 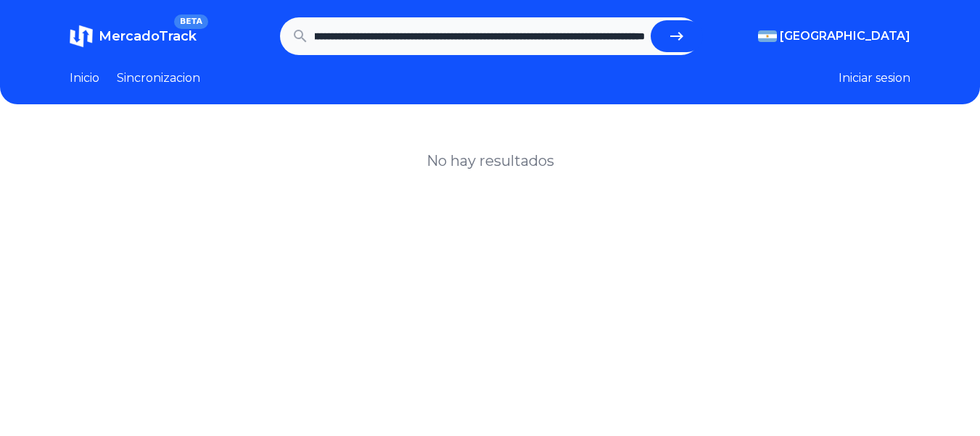 I want to click on a: Sincronizacion, so click(x=158, y=78).